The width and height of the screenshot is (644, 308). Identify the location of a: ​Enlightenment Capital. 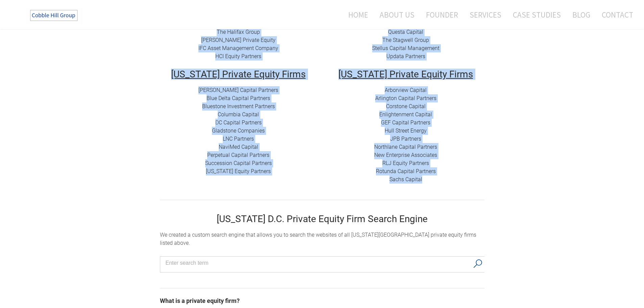
(405, 115).